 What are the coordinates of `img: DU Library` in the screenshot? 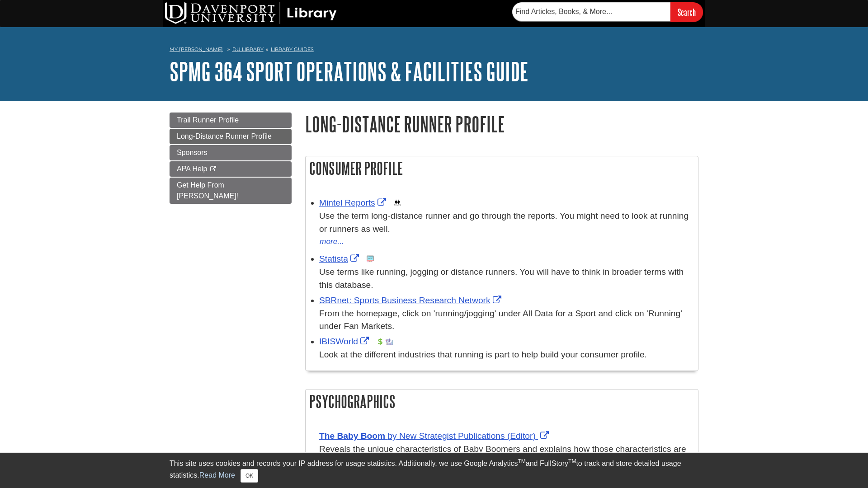 It's located at (251, 13).